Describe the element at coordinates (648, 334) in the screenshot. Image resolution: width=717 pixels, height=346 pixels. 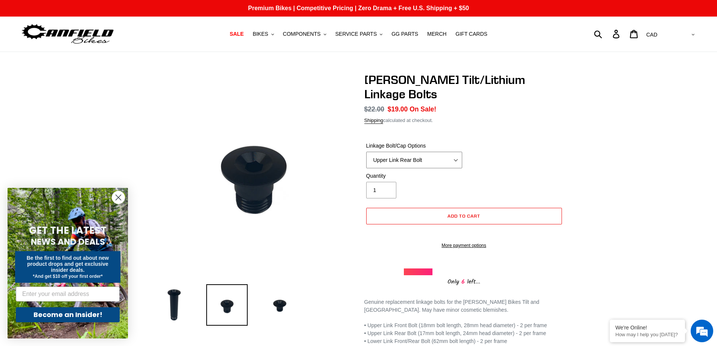
I see `p: How may I help you today?` at that location.